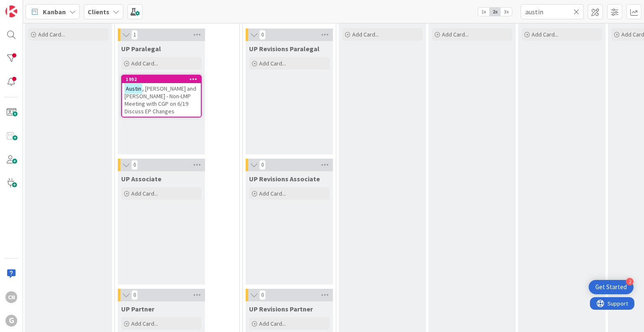 The width and height of the screenshot is (644, 332). I want to click on span: UP Paralegal, so click(141, 49).